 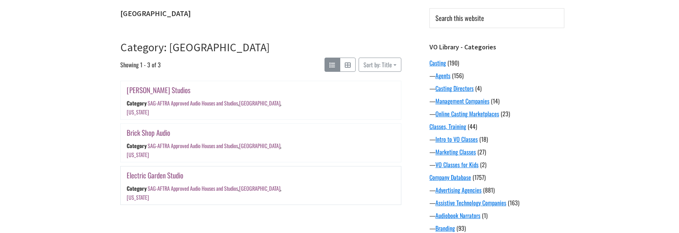 What do you see at coordinates (457, 76) in the screenshot?
I see `span: (156)` at bounding box center [457, 76].